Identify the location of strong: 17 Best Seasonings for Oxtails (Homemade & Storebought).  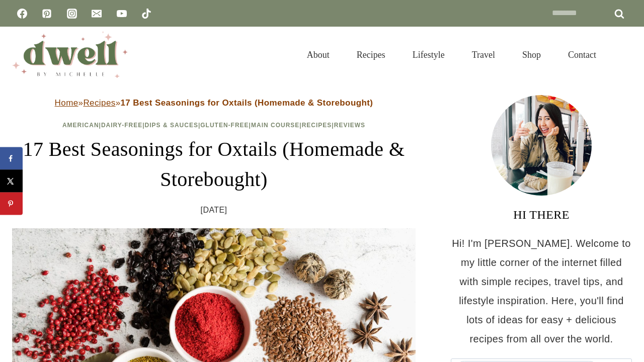
(247, 103).